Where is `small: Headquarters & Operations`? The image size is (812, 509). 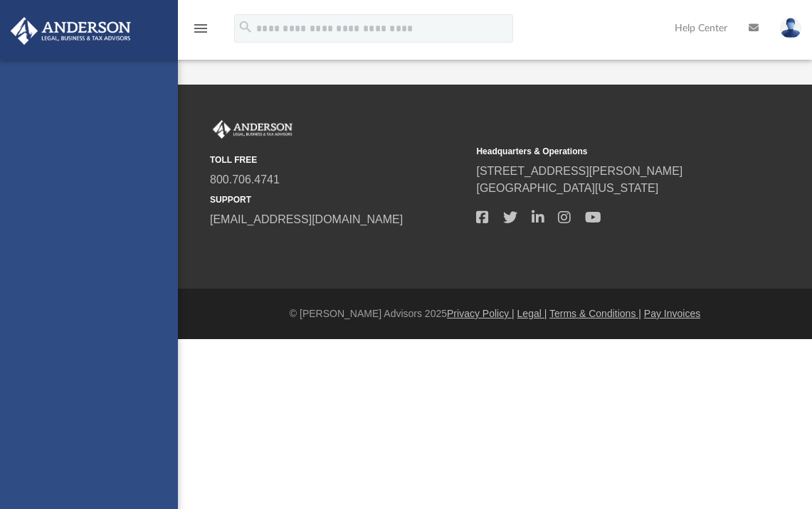
small: Headquarters & Operations is located at coordinates (604, 151).